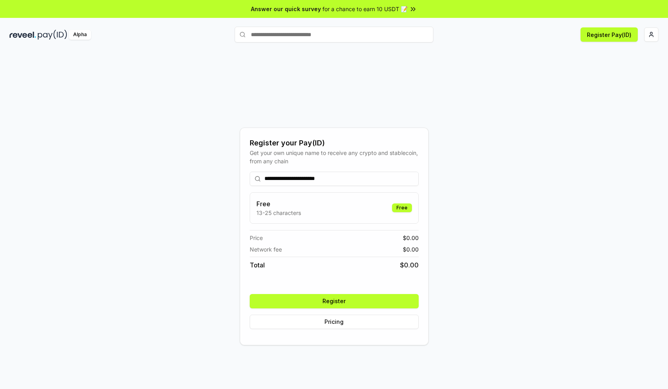  Describe the element at coordinates (257, 265) in the screenshot. I see `span: Total` at that location.